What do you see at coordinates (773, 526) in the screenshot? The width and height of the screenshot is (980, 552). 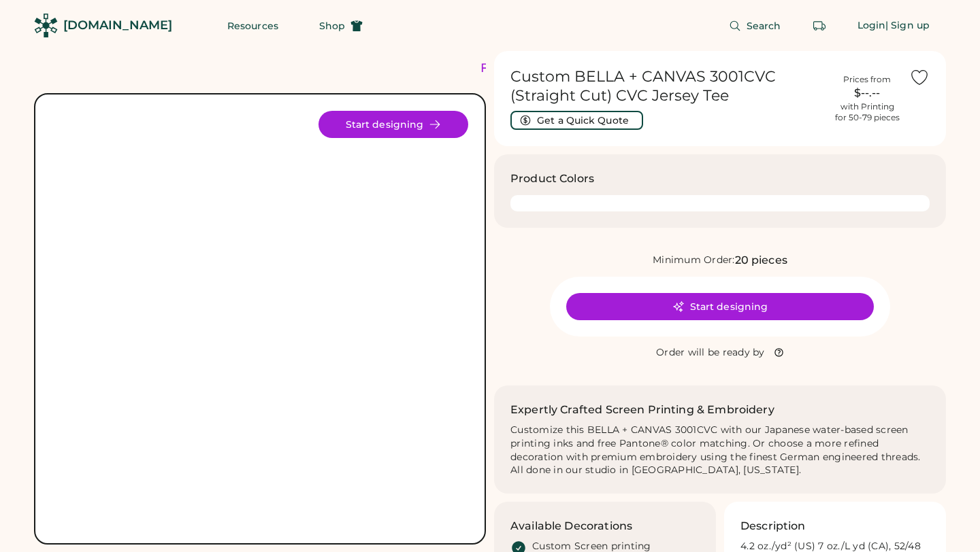 I see `h3: Description` at bounding box center [773, 526].